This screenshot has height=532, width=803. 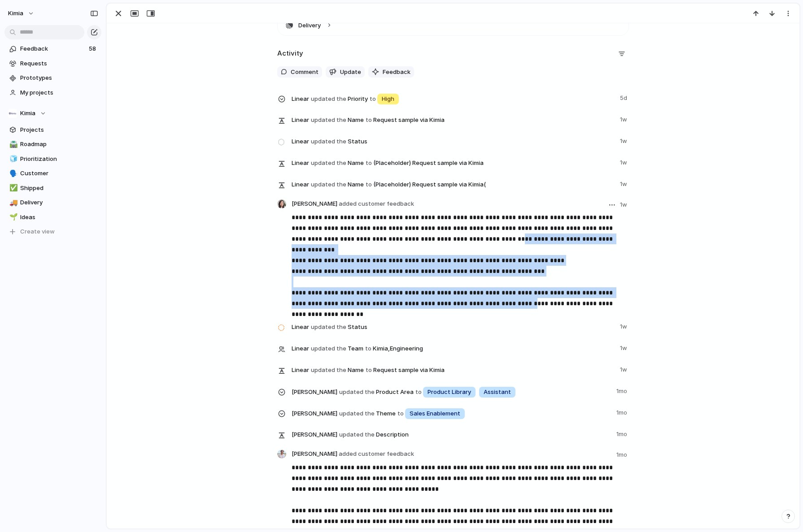 What do you see at coordinates (53, 174) in the screenshot?
I see `div: 🗣️Customer` at bounding box center [53, 174].